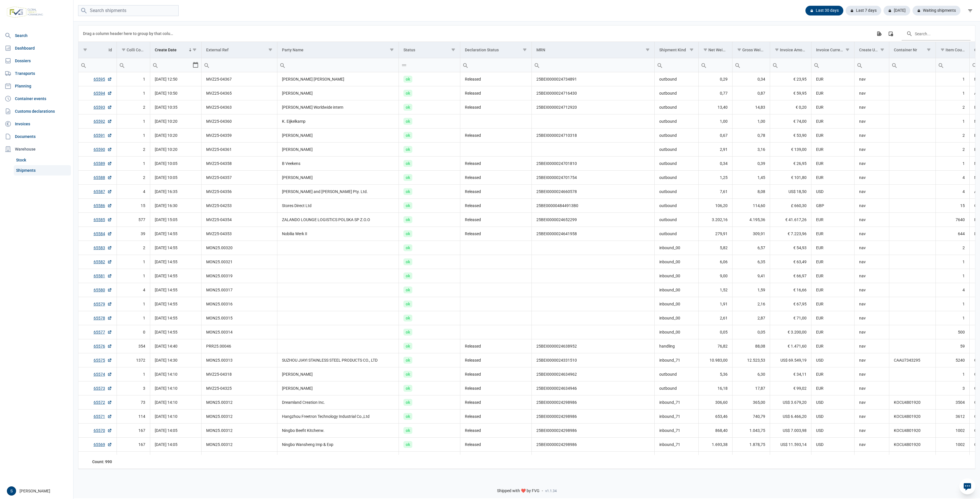  Describe the element at coordinates (103, 290) in the screenshot. I see `a: 65580` at that location.